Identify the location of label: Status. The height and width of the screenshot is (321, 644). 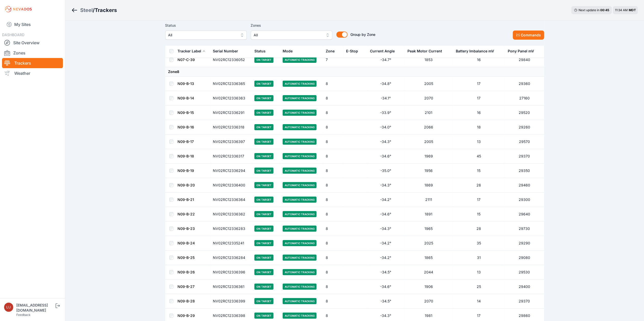
(206, 26).